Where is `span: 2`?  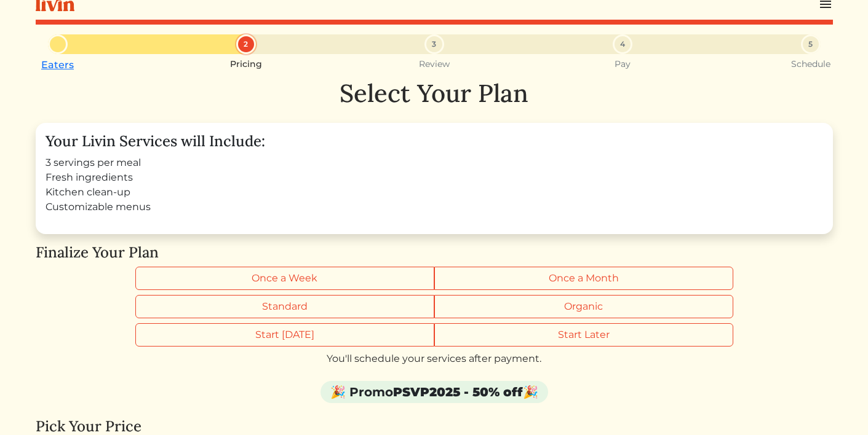
span: 2 is located at coordinates (245, 44).